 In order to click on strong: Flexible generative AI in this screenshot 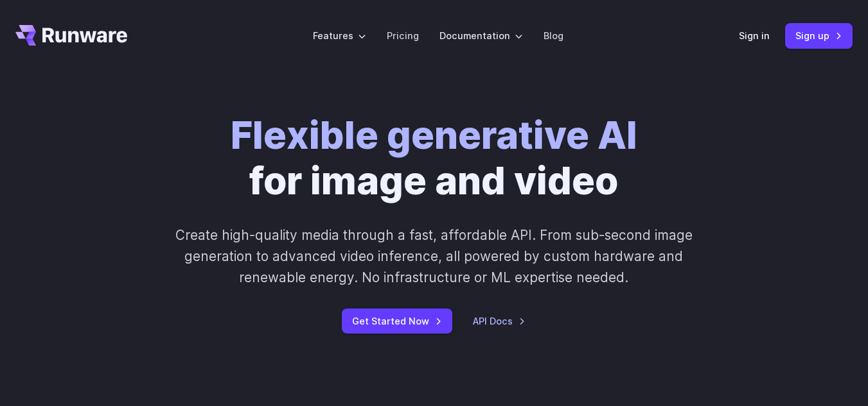, I will do `click(433, 135)`.